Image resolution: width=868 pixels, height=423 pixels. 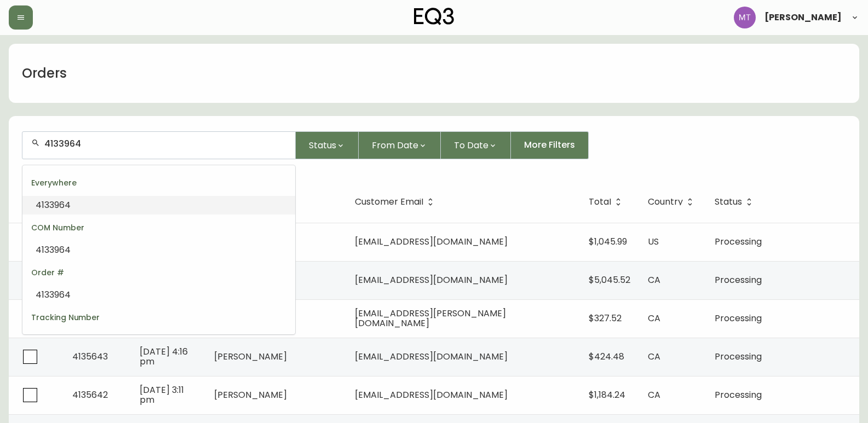 What do you see at coordinates (159, 183) in the screenshot?
I see `div: Everywhere` at bounding box center [159, 183].